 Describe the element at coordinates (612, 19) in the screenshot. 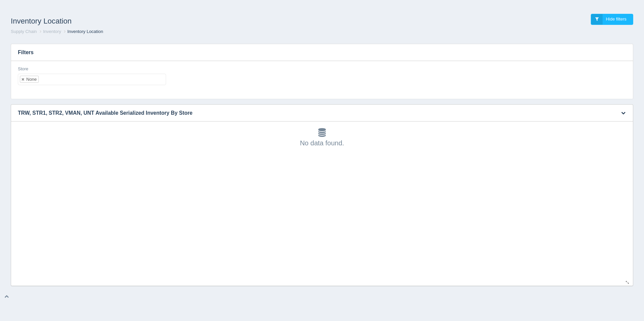

I see `a: Hide filters` at that location.